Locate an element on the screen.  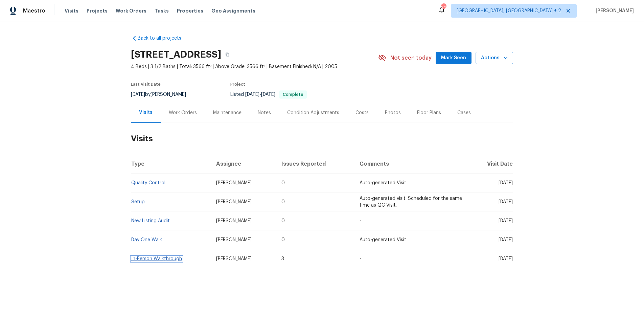
span: Actions is located at coordinates (494, 58).